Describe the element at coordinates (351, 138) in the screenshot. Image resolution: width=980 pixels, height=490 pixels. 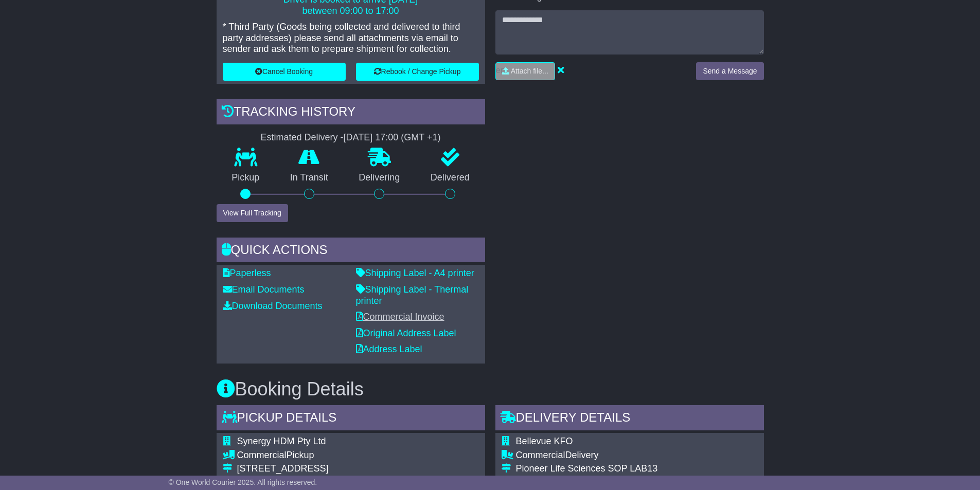
I see `div: Estimated Delivery -` at that location.